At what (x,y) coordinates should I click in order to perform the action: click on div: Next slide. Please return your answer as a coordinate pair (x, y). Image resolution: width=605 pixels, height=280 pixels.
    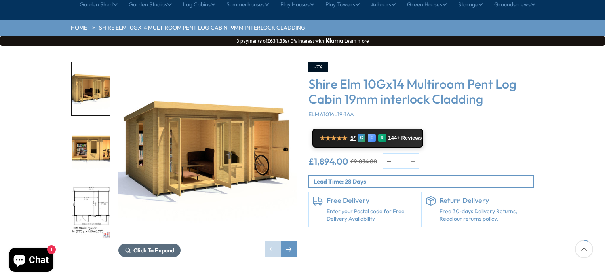
    Looking at the image, I should click on (289, 249).